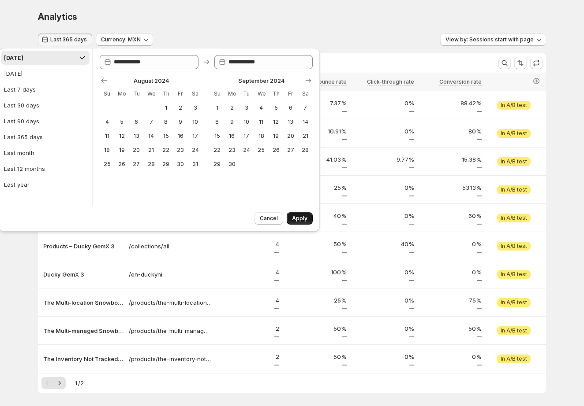 The image size is (584, 406). Describe the element at coordinates (450, 103) in the screenshot. I see `p: 88.42%` at that location.